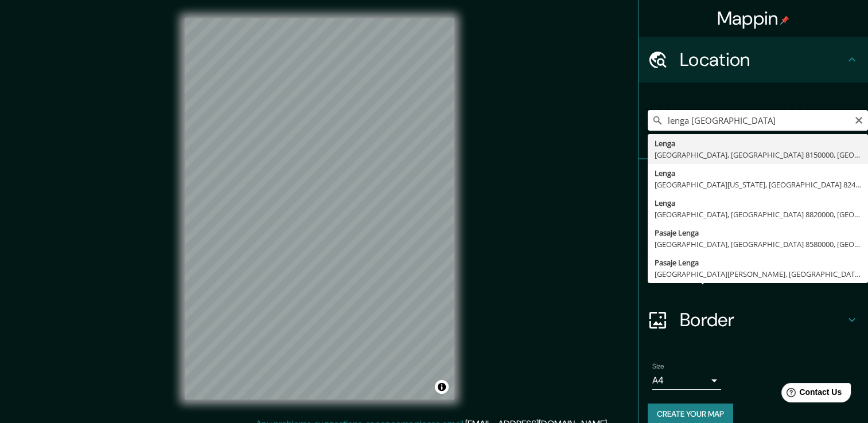 This screenshot has height=423, width=868. I want to click on h4: Layout, so click(763, 274).